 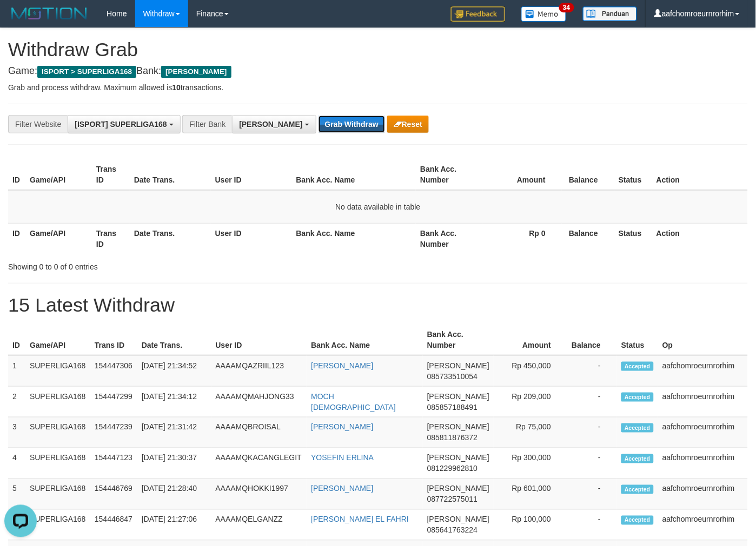 What do you see at coordinates (86, 72) in the screenshot?
I see `span: ISPORT > SUPERLIGA168` at bounding box center [86, 72].